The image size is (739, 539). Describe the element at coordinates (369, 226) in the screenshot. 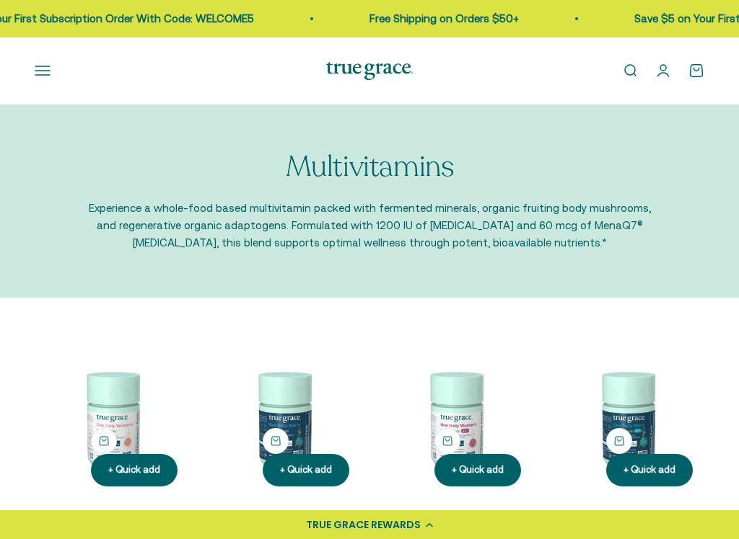

I see `p: Experience a whole-food based multivitamin packed with fermented minerals, organic fruiting body ...` at that location.